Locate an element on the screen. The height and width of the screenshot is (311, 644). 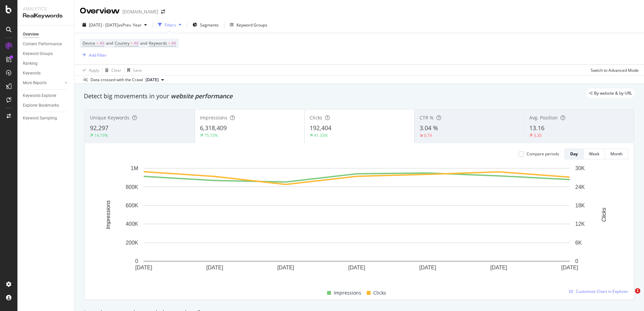
text: 6K is located at coordinates (579, 243).